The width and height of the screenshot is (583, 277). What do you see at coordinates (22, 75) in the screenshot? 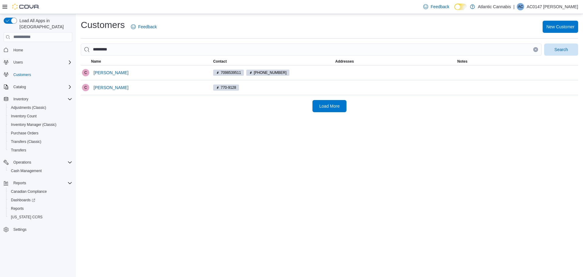
I see `a: Customers` at bounding box center [22, 75].